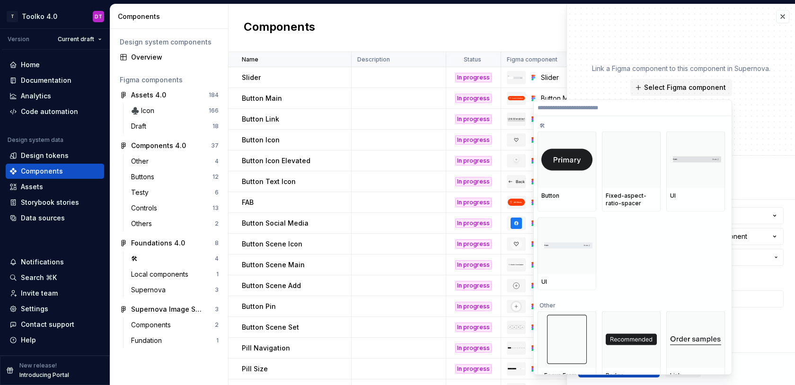  I want to click on a: Foundations 4.08, so click(169, 243).